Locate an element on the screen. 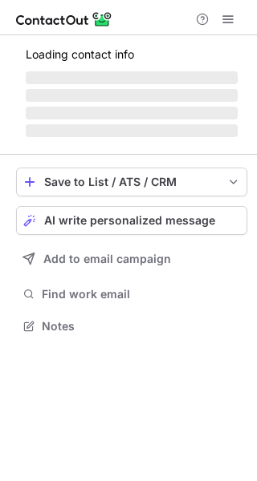 Image resolution: width=257 pixels, height=481 pixels. button: save-profile-one-click is located at coordinates (132, 182).